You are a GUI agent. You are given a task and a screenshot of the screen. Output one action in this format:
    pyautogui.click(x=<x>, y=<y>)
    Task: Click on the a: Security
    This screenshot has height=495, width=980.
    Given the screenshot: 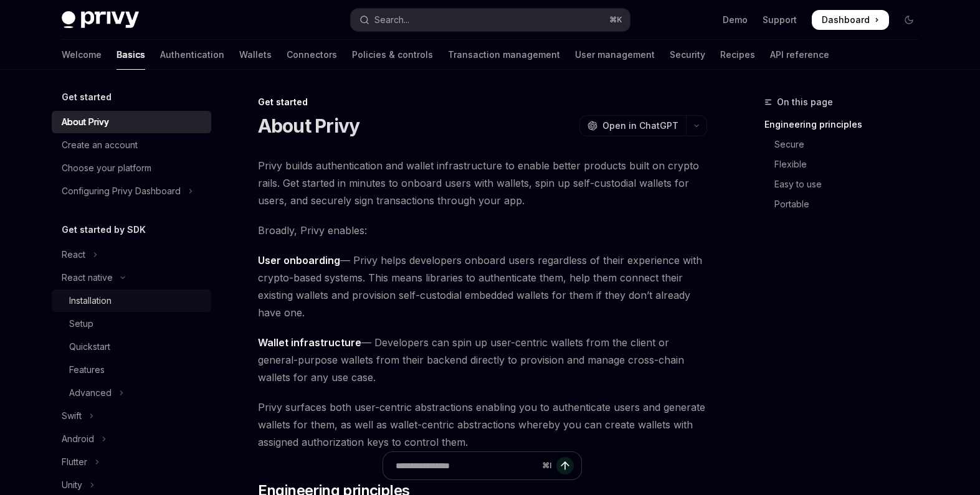 What is the action you would take?
    pyautogui.click(x=687, y=55)
    